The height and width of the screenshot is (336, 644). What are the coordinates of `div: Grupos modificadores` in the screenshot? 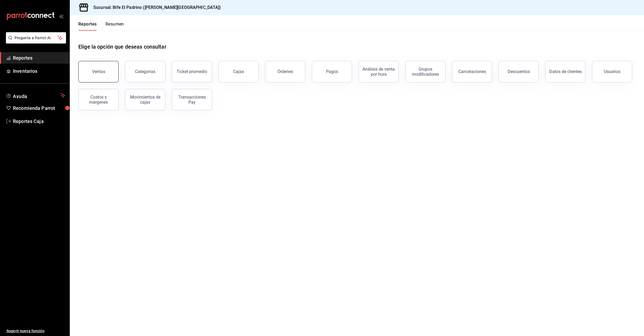 It's located at (425, 72).